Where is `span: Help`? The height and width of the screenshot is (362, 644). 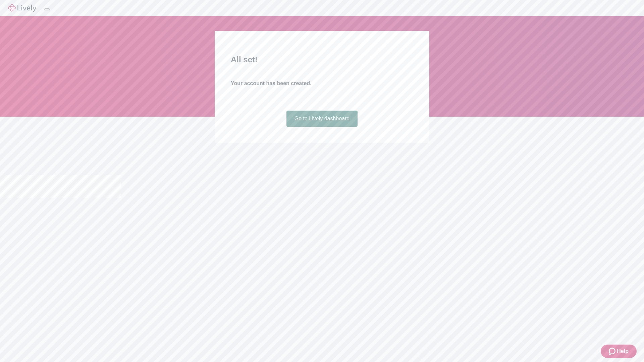 span: Help is located at coordinates (622, 351).